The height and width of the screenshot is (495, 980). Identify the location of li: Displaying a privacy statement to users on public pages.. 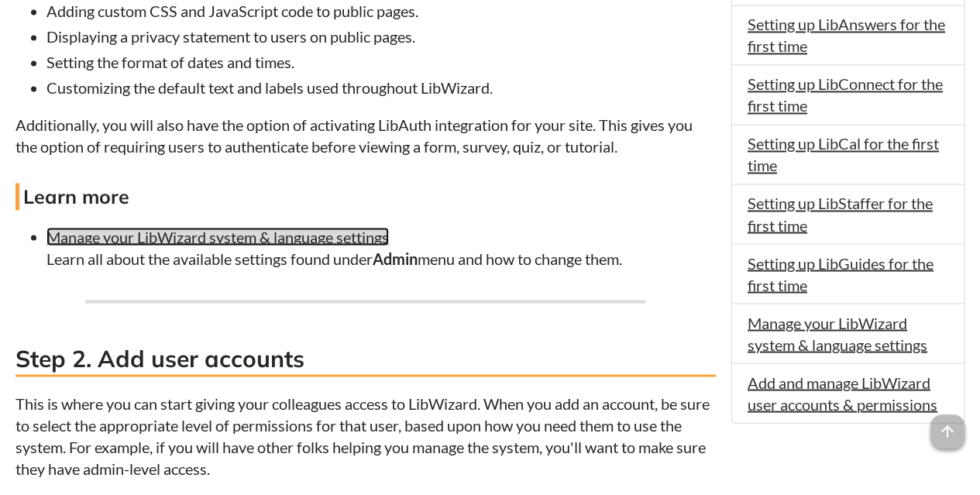
(381, 36).